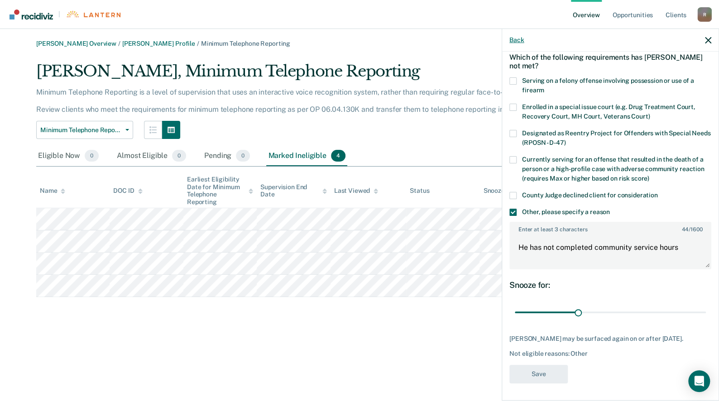 This screenshot has height=401, width=719. I want to click on img: Recidiviz, so click(31, 14).